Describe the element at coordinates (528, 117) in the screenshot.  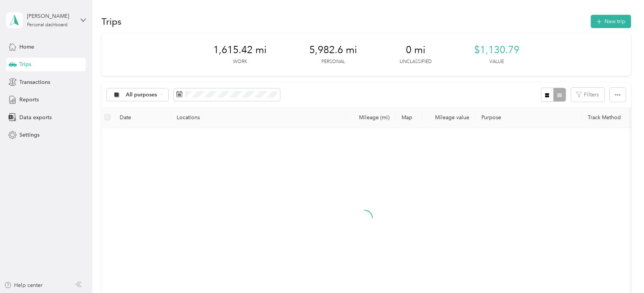
I see `th: Purpose` at that location.